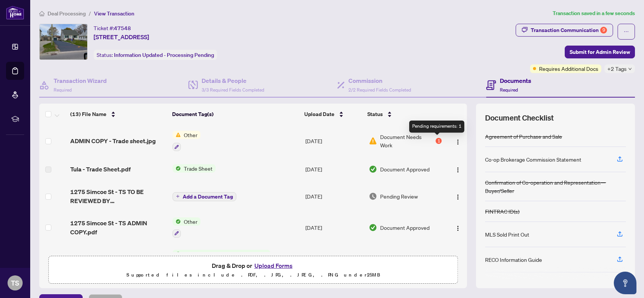  Describe the element at coordinates (114, 13) in the screenshot. I see `span: View Transaction` at that location.